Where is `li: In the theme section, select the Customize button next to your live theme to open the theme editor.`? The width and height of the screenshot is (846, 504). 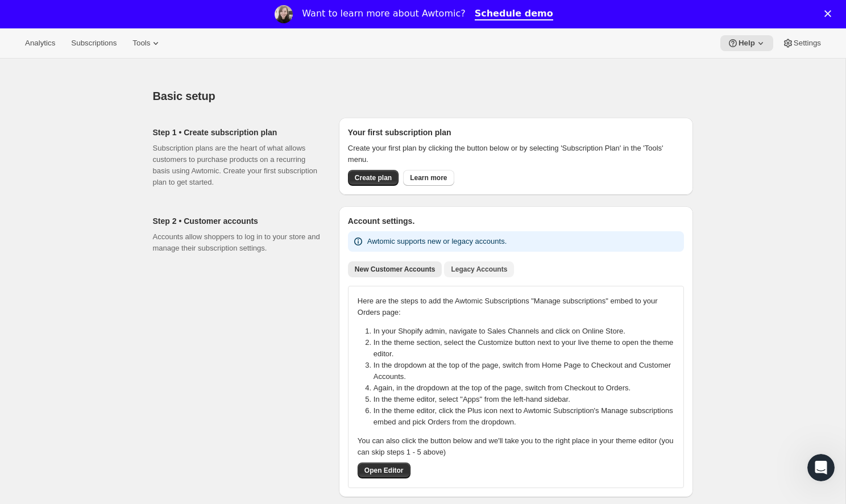
li: In the theme section, select the Customize button next to your live theme to open the theme editor. is located at coordinates (527, 349).